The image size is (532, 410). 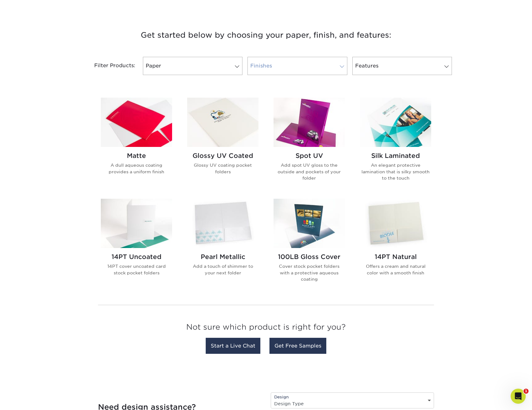 What do you see at coordinates (396, 223) in the screenshot?
I see `img: 14PT Natural Presentation Folders` at bounding box center [396, 223].